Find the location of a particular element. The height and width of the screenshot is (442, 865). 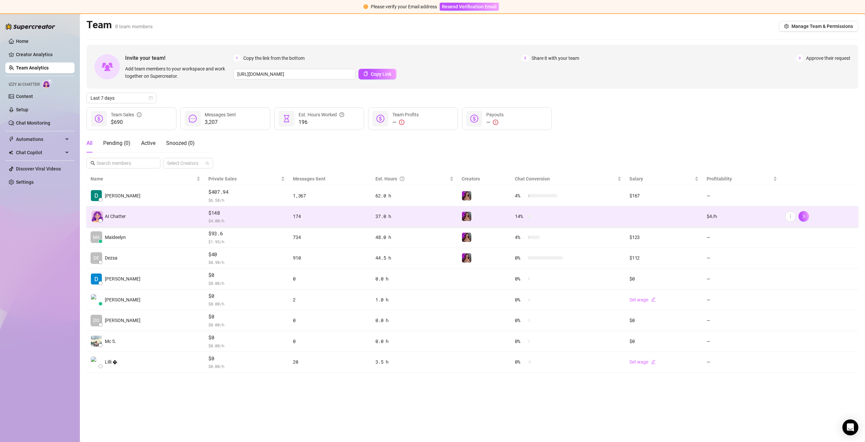

a: Content is located at coordinates (24, 96).